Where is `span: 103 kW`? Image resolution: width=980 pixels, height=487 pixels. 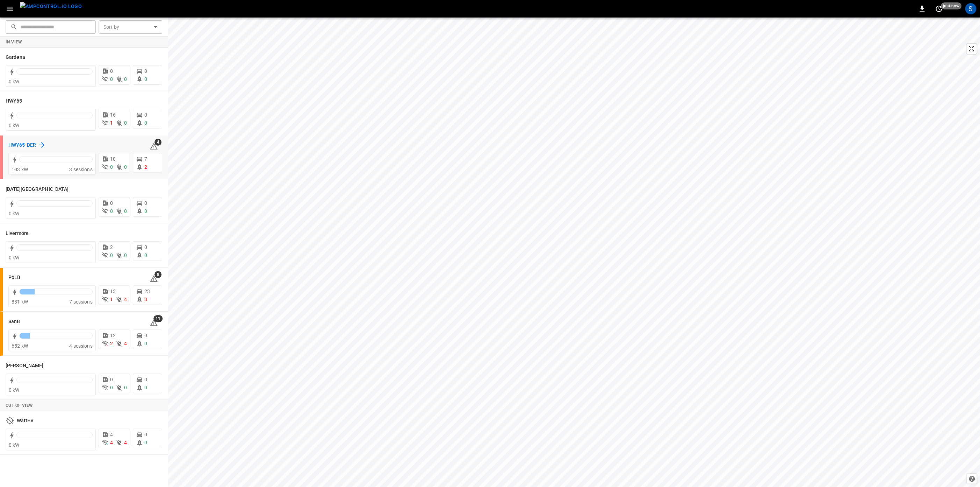 span: 103 kW is located at coordinates (20, 170).